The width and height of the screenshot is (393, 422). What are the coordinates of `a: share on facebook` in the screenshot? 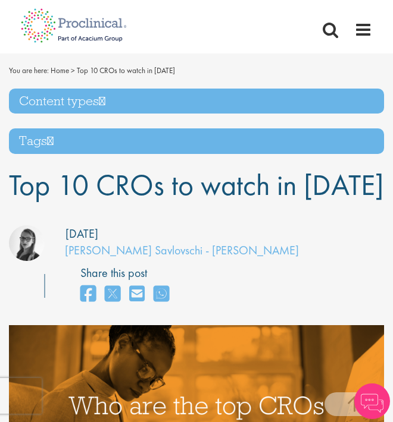 It's located at (88, 294).